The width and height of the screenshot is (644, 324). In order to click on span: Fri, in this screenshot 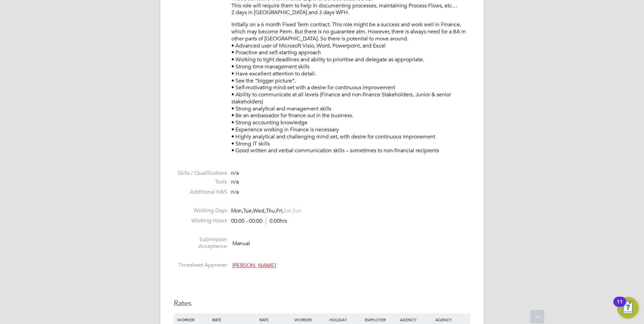, I will do `click(280, 211)`.